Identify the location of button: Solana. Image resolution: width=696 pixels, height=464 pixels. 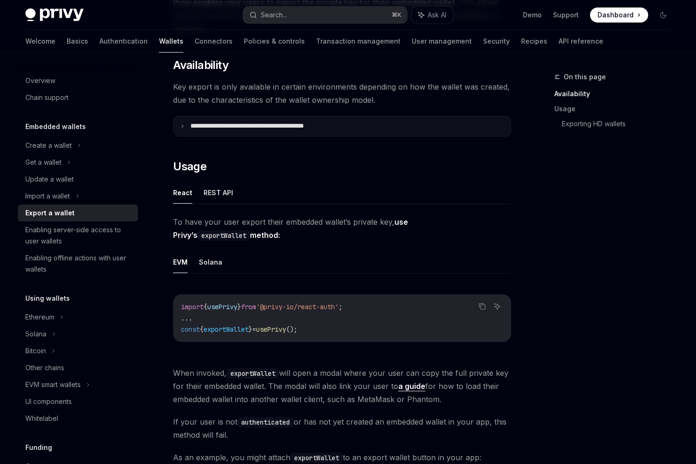
(211, 262).